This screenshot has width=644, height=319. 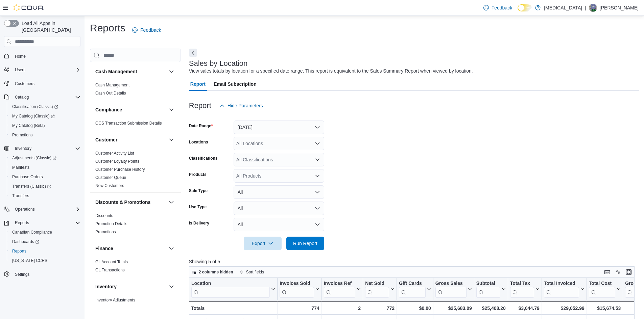 What do you see at coordinates (27, 177) in the screenshot?
I see `a: Purchase Orders` at bounding box center [27, 177].